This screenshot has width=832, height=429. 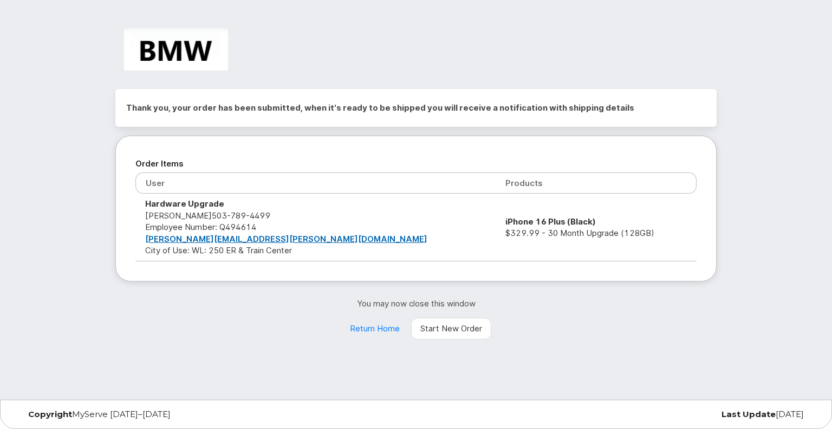 What do you see at coordinates (375, 328) in the screenshot?
I see `a: Return Home` at bounding box center [375, 328].